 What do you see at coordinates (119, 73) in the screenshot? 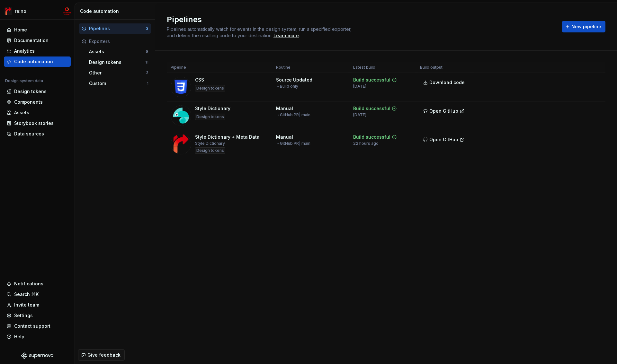
I see `button: Other3` at bounding box center [119, 73].